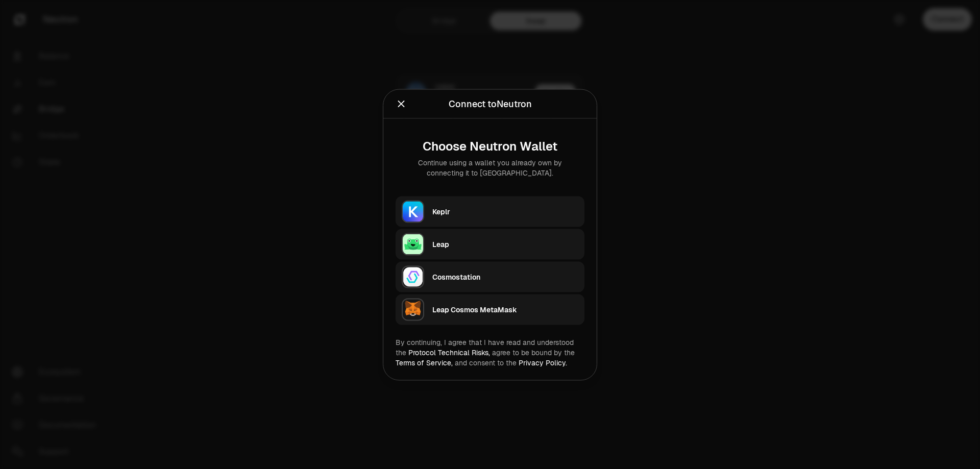 The image size is (980, 469). What do you see at coordinates (413, 309) in the screenshot?
I see `img: Leap Cosmos MetaMask` at bounding box center [413, 309].